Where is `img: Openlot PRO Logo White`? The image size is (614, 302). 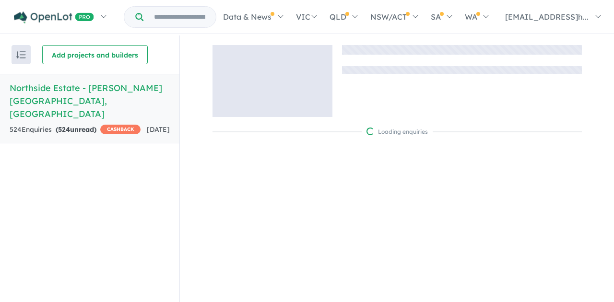
img: Openlot PRO Logo White is located at coordinates (54, 17).